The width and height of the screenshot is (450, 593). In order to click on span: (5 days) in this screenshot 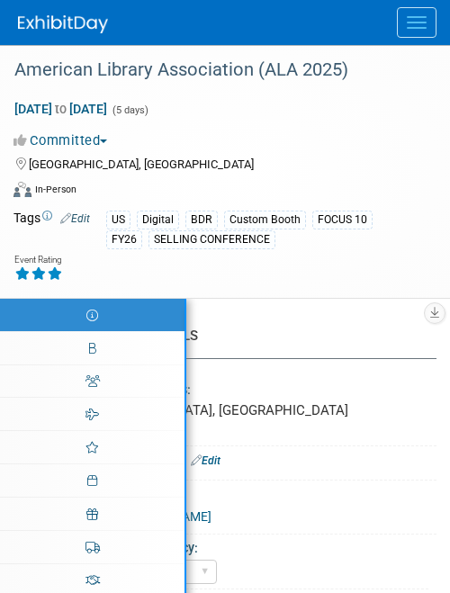, I will do `click(130, 110)`.